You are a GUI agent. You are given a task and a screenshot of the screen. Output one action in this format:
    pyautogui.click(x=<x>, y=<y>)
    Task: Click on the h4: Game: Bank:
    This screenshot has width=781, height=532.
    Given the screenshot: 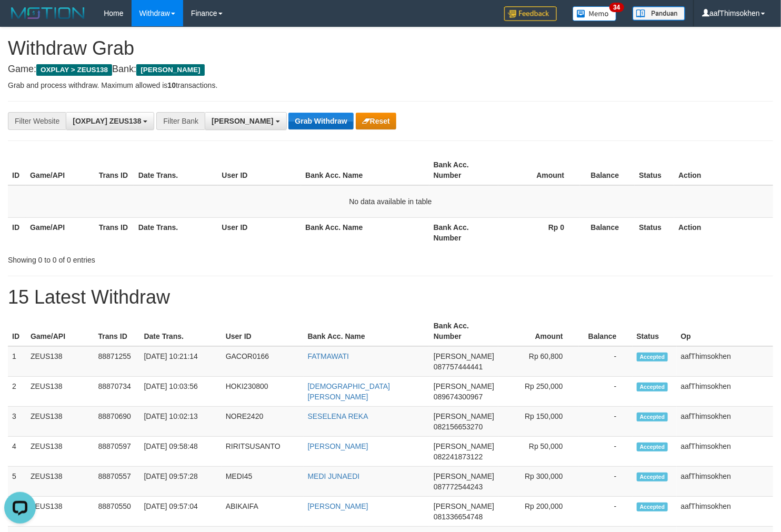 What is the action you would take?
    pyautogui.click(x=390, y=70)
    